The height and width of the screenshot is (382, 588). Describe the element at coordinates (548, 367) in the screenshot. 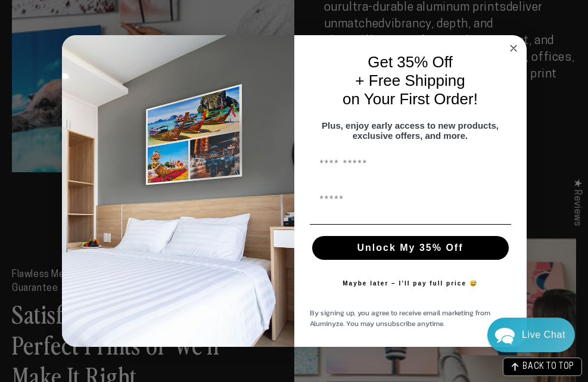

I see `span: BACK TO TOP` at that location.